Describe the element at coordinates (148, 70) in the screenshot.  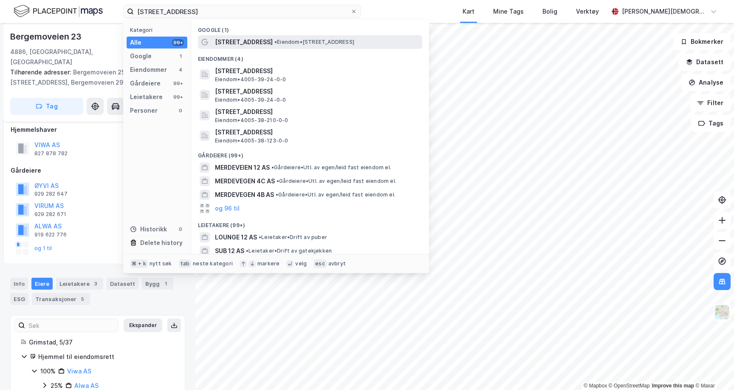
I see `div: Eiendommer` at that location.